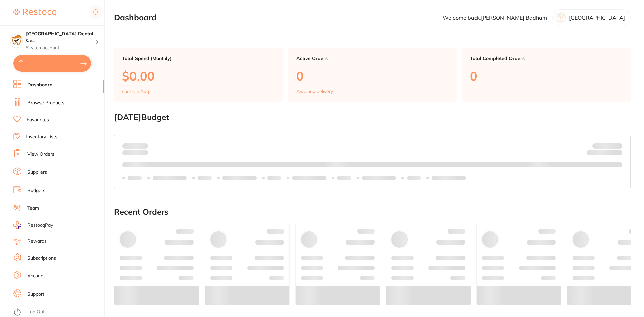  What do you see at coordinates (135, 146) in the screenshot?
I see `p: Spent:` at bounding box center [135, 146].